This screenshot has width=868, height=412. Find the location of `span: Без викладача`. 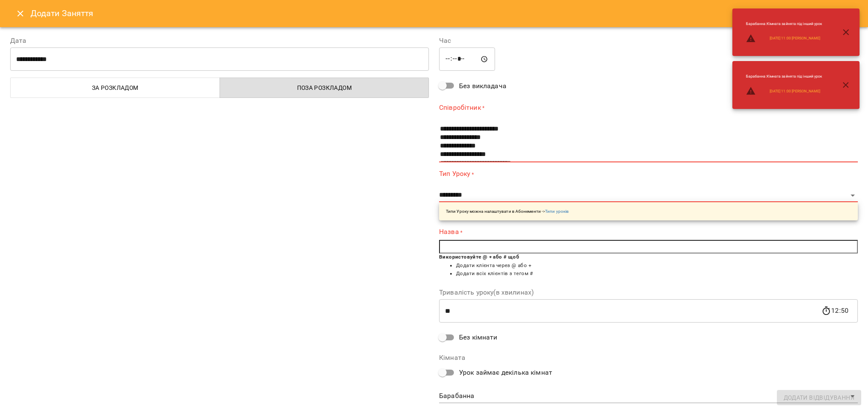

span: Без викладача is located at coordinates (483, 86).